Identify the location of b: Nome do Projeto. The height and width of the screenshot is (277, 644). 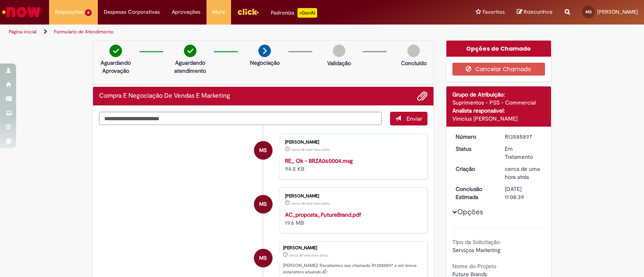
(474, 266).